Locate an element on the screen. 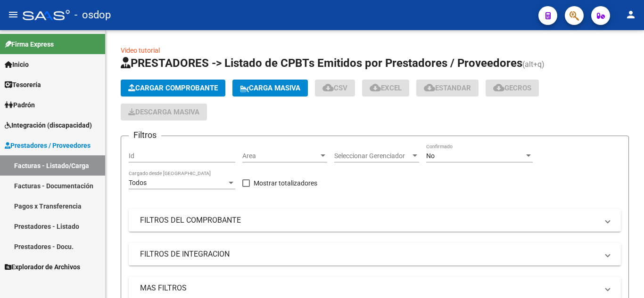 The image size is (644, 298). span: Seleccionar Gerenciador is located at coordinates (373, 156).